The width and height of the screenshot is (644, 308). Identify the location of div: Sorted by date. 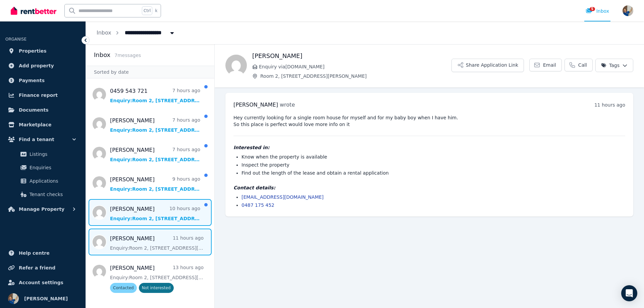
(150, 72).